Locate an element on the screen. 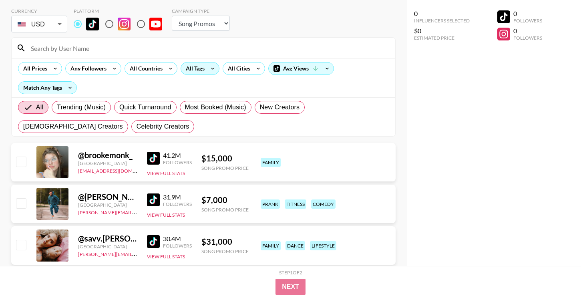 Image resolution: width=581 pixels, height=298 pixels. div: dance is located at coordinates (295, 246).